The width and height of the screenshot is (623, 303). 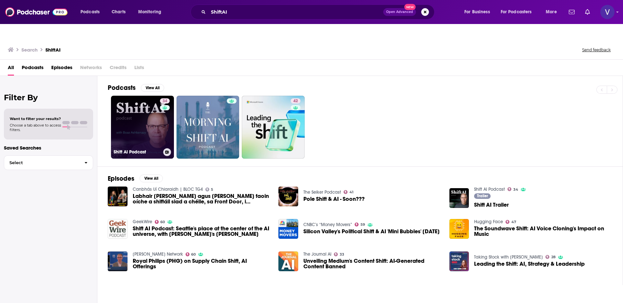 What do you see at coordinates (400, 12) in the screenshot?
I see `button: Open AdvancedNew` at bounding box center [400, 12].